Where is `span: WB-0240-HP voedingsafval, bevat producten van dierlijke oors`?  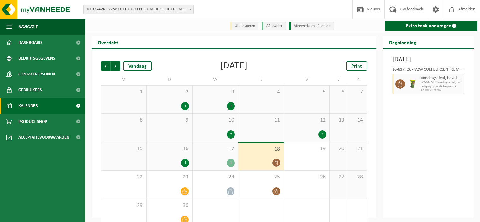 span: WB-0240-HP voedingsafval, bevat producten van dierlijke oors is located at coordinates (441, 83).